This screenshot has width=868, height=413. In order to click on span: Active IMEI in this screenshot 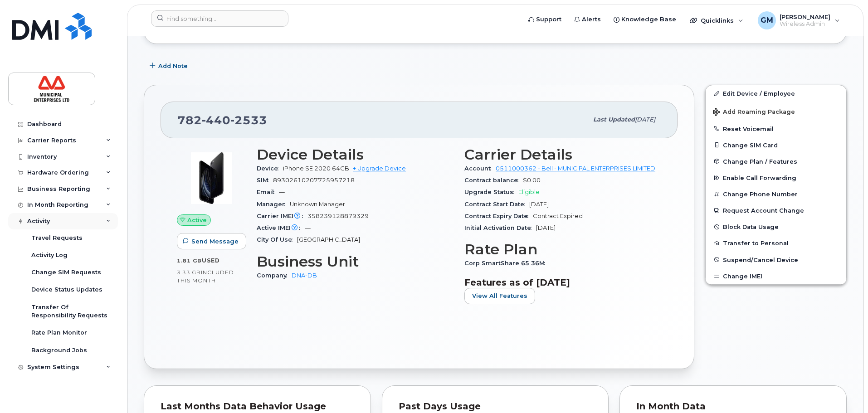, I will do `click(281, 228)`.